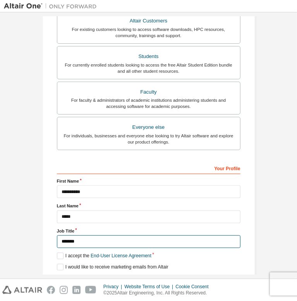 This screenshot has width=297, height=301. I want to click on label: I would like to receive marketing emails from Altair, so click(113, 267).